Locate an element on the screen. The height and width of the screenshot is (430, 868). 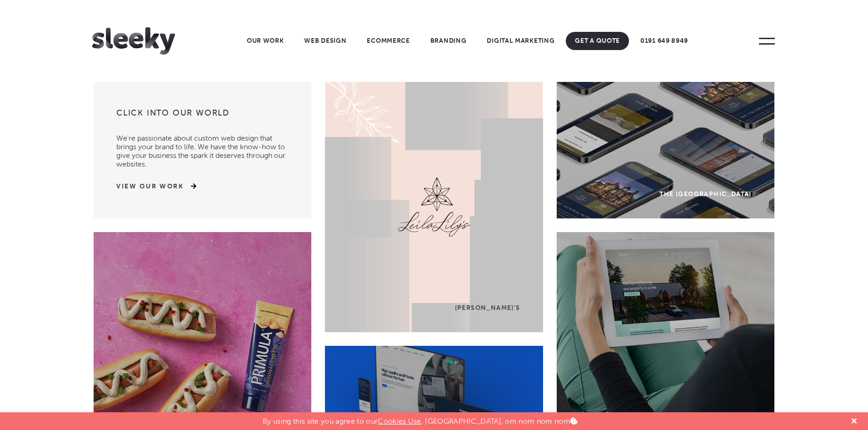
a: Our Work is located at coordinates (265, 41).